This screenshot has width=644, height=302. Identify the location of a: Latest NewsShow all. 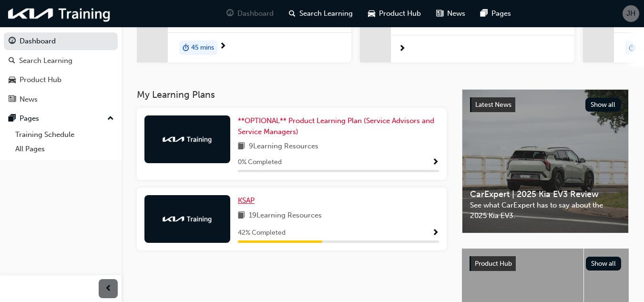
(545, 105).